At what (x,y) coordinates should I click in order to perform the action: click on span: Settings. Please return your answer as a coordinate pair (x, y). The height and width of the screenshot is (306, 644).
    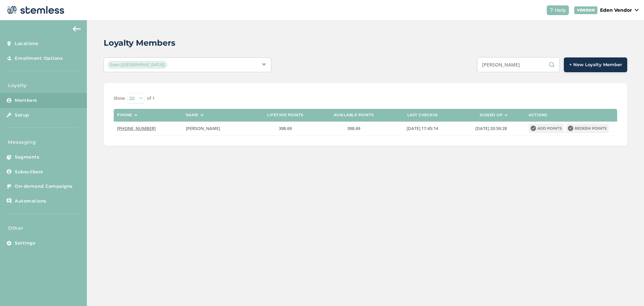
    Looking at the image, I should click on (25, 243).